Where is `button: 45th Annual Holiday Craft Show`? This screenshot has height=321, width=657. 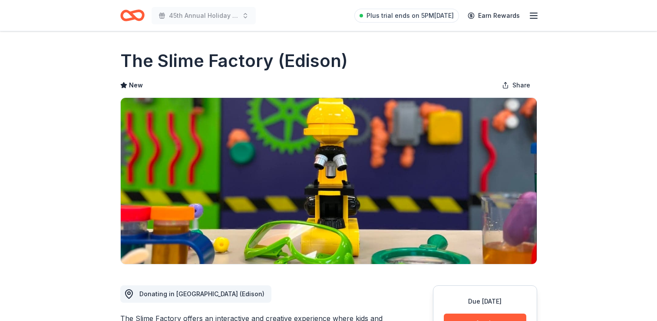 button: 45th Annual Holiday Craft Show is located at coordinates (204, 16).